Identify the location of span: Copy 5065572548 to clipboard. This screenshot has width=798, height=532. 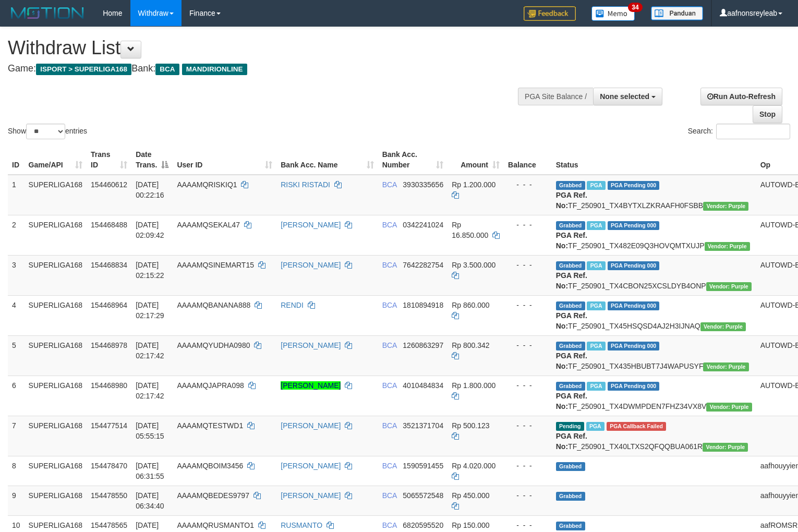
(423, 496).